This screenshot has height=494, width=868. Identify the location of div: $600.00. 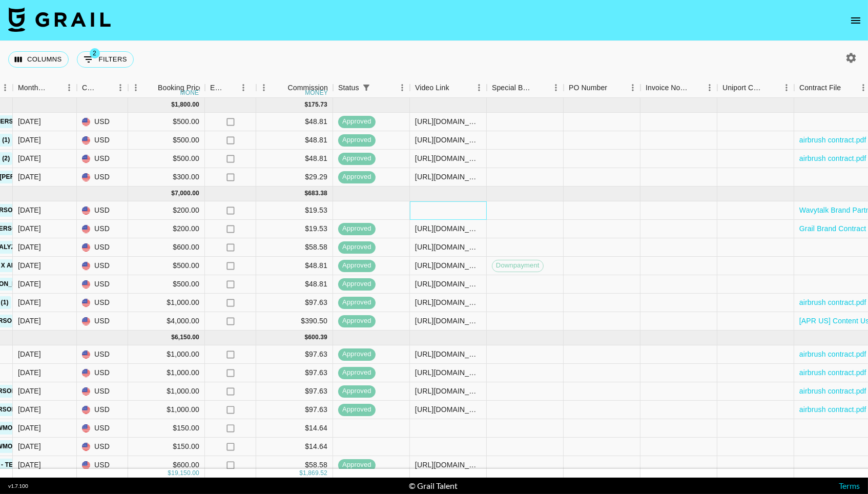
(167, 248).